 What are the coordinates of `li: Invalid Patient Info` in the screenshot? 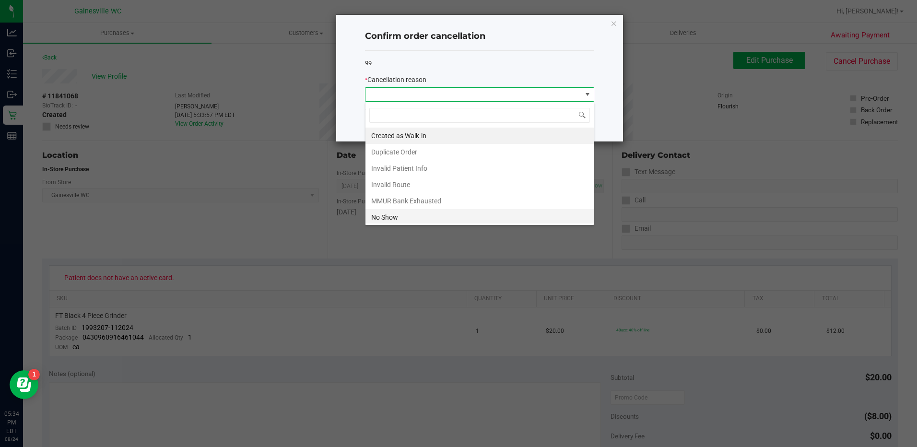 It's located at (480, 168).